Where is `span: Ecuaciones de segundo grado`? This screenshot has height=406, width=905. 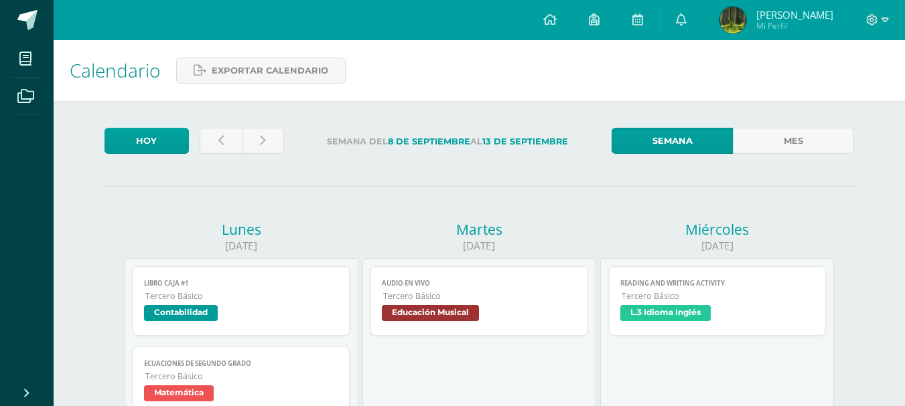
span: Ecuaciones de segundo grado is located at coordinates (241, 364).